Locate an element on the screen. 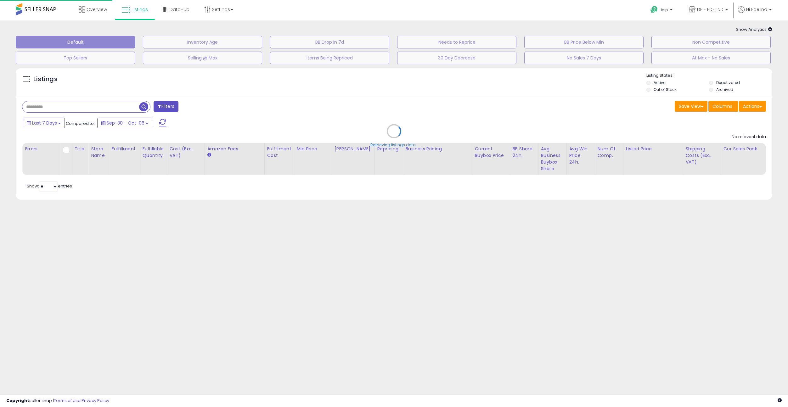  a: Hi Edelind is located at coordinates (754, 13).